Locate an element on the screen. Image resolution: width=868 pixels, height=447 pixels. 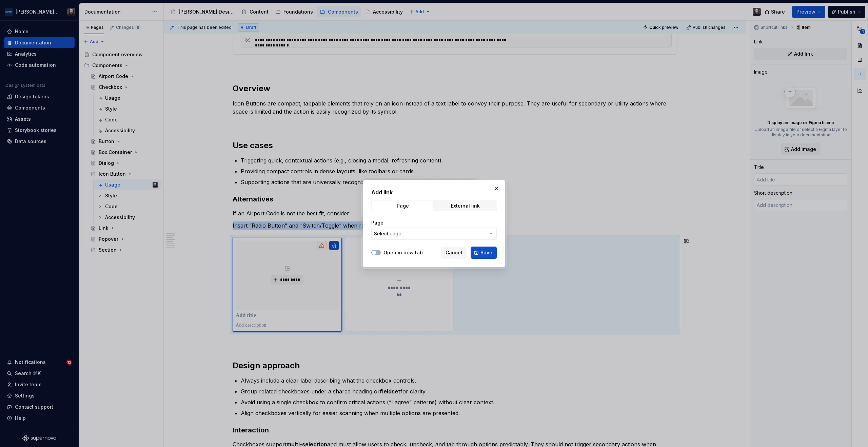
button: Save is located at coordinates (483, 253).